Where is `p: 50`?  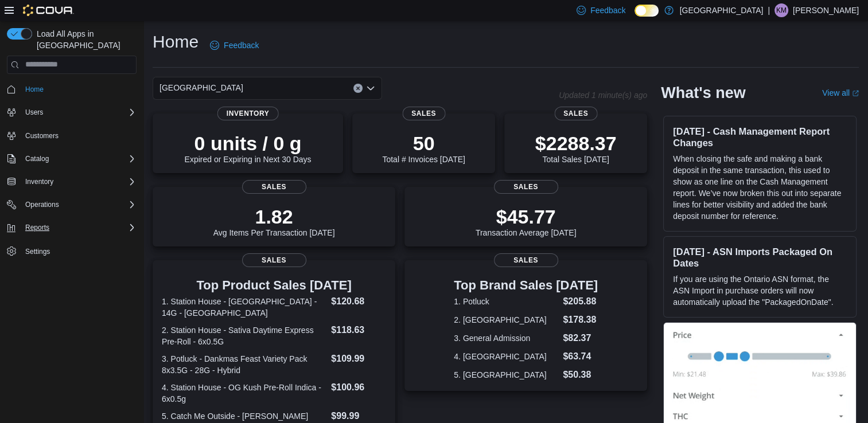 p: 50 is located at coordinates (423, 143).